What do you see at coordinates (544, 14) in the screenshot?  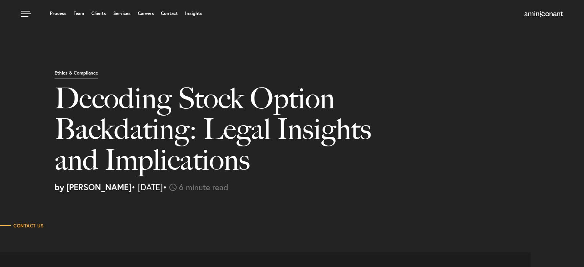 I see `a: Home` at bounding box center [544, 14].